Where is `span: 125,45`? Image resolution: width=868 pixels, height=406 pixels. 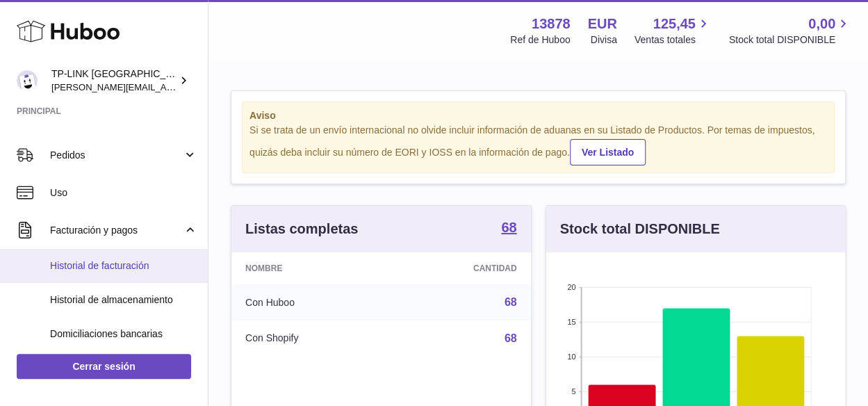
span: 125,45 is located at coordinates (674, 24).